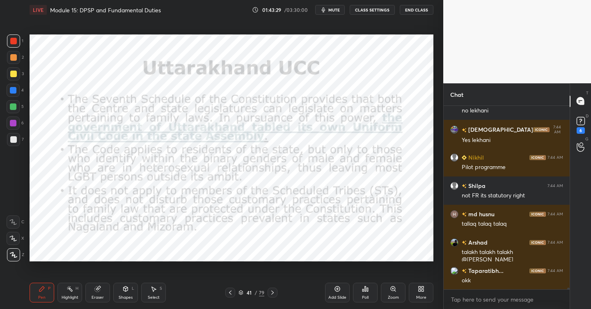 Image resolution: width=591 pixels, height=309 pixels. I want to click on div: LIVE, so click(38, 10).